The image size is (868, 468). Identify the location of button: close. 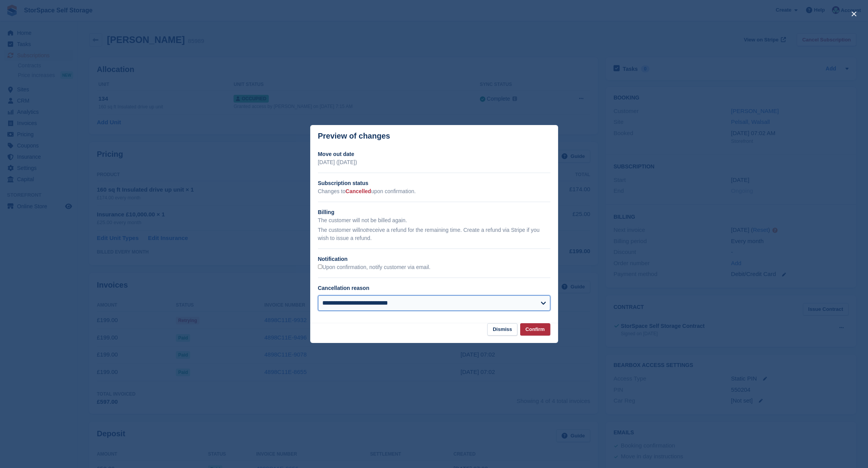
(854, 14).